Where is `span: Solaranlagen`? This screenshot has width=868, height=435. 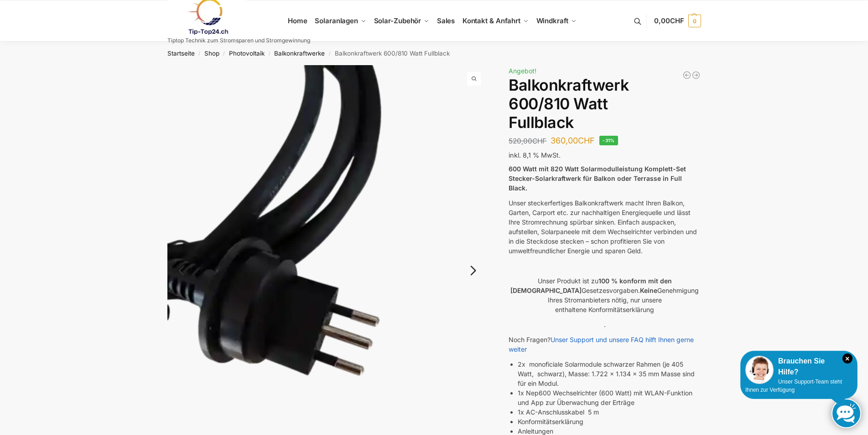
span: Solaranlagen is located at coordinates (336, 21).